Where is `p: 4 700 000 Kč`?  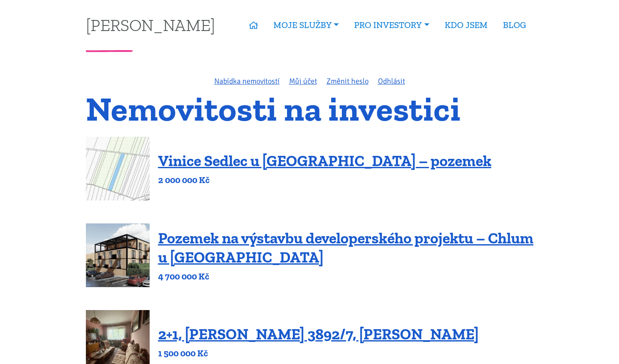 p: 4 700 000 Kč is located at coordinates (346, 277).